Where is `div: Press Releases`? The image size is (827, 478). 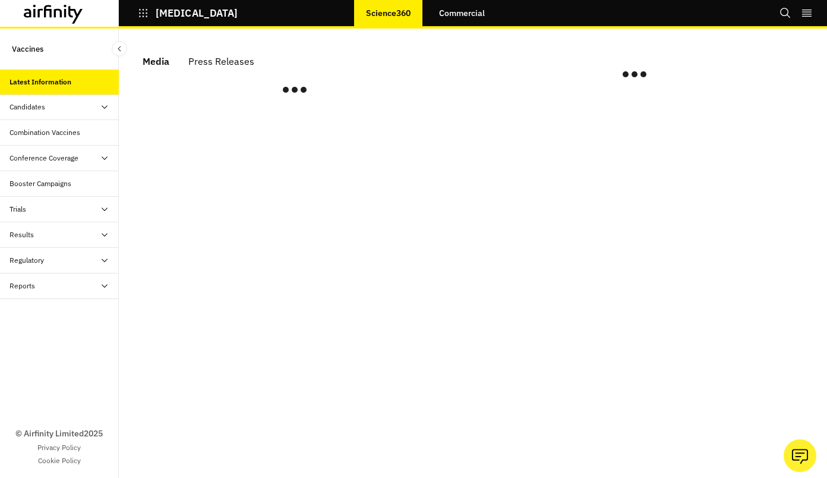
div: Press Releases is located at coordinates (221, 61).